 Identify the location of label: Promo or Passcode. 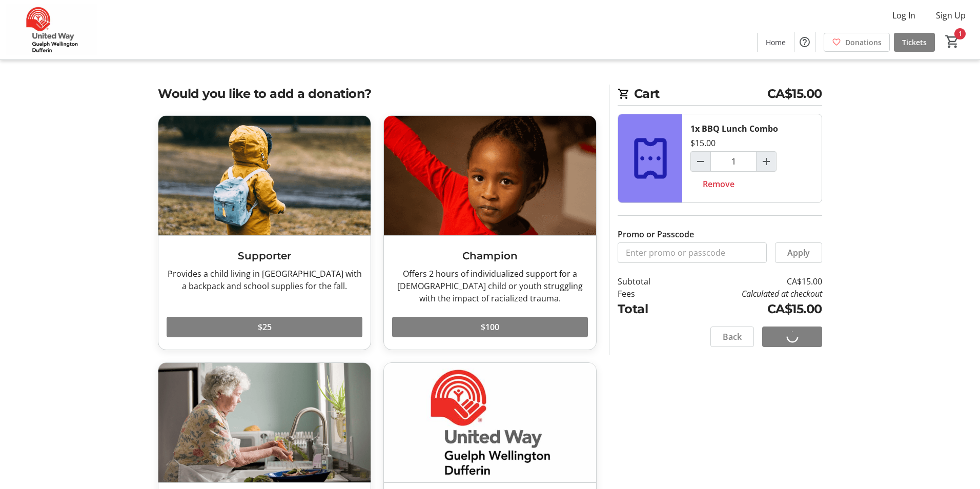
(656, 234).